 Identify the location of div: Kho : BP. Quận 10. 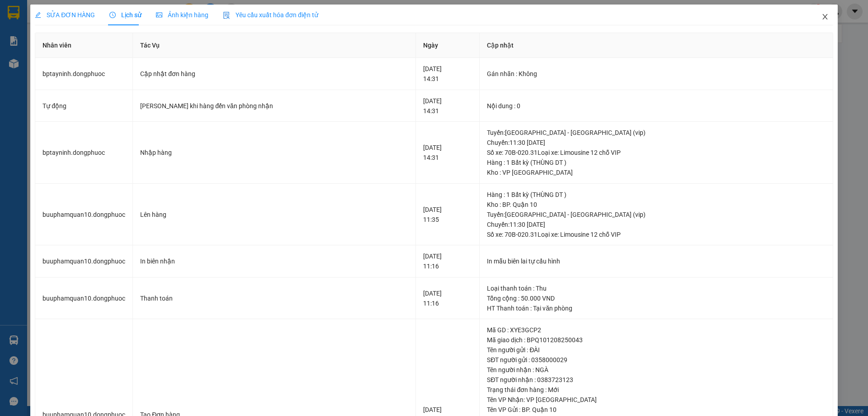
(656, 204).